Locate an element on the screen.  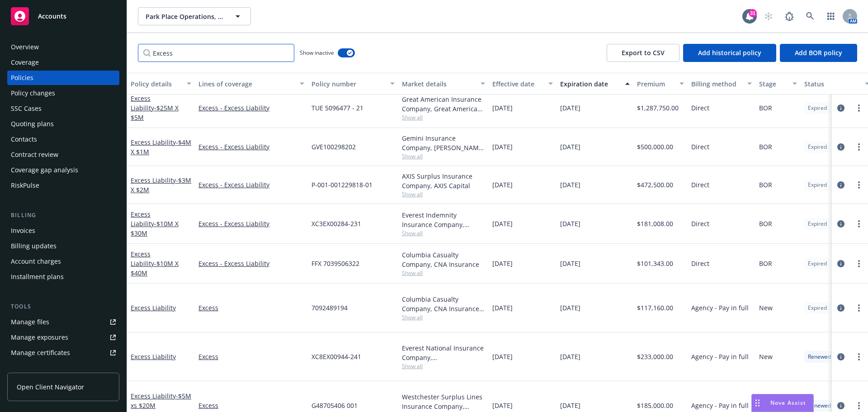
a: Manage exposures is located at coordinates (63, 337).